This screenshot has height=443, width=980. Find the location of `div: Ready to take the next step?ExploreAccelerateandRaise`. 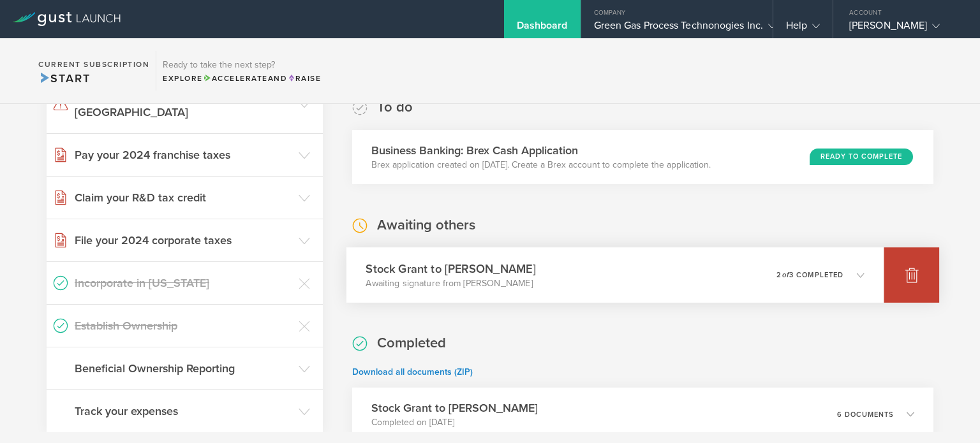

div: Ready to take the next step?ExploreAccelerateandRaise is located at coordinates (241, 71).